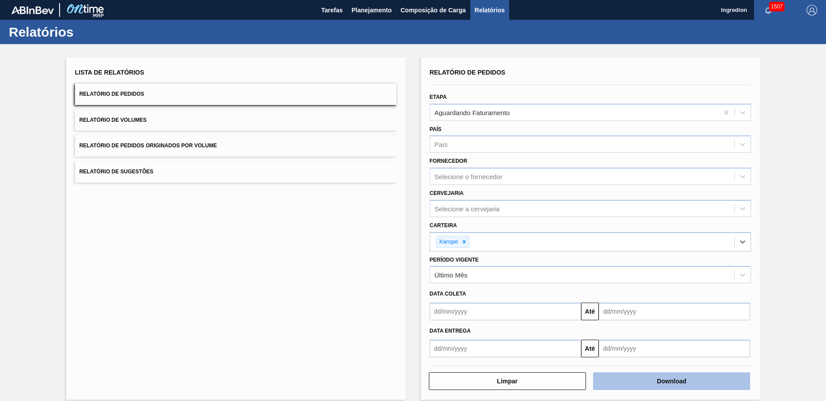 Image resolution: width=826 pixels, height=401 pixels. What do you see at coordinates (332, 10) in the screenshot?
I see `span: Tarefas` at bounding box center [332, 10].